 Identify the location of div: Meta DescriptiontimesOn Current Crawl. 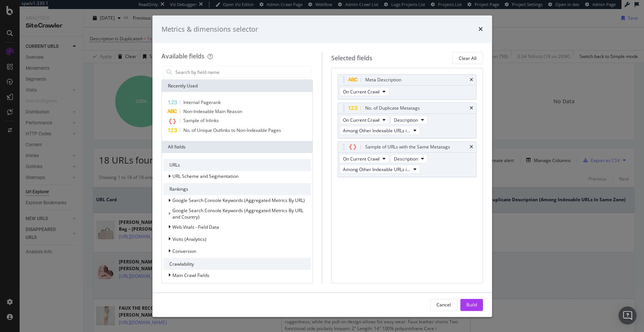
(407, 86).